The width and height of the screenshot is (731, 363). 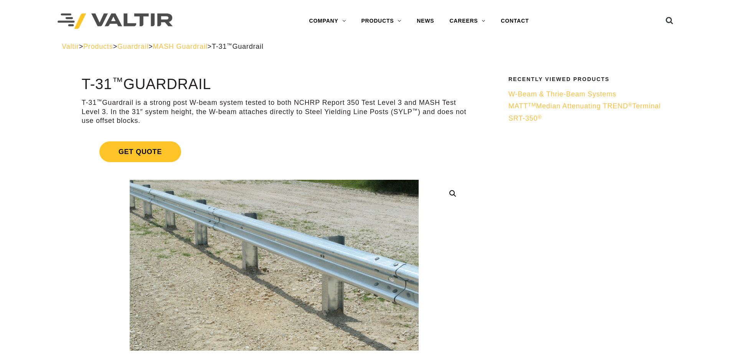 What do you see at coordinates (238, 46) in the screenshot?
I see `span: T-31 Guardrail` at bounding box center [238, 46].